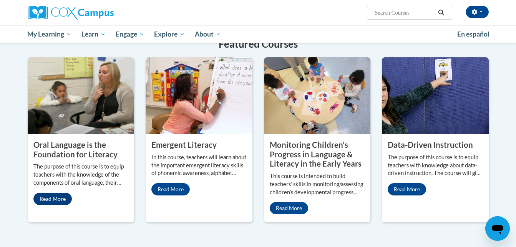 The height and width of the screenshot is (247, 516). Describe the element at coordinates (81, 175) in the screenshot. I see `p: The purpose of this course is to equip teachers with the knowledge of the components of oral lang...` at that location.